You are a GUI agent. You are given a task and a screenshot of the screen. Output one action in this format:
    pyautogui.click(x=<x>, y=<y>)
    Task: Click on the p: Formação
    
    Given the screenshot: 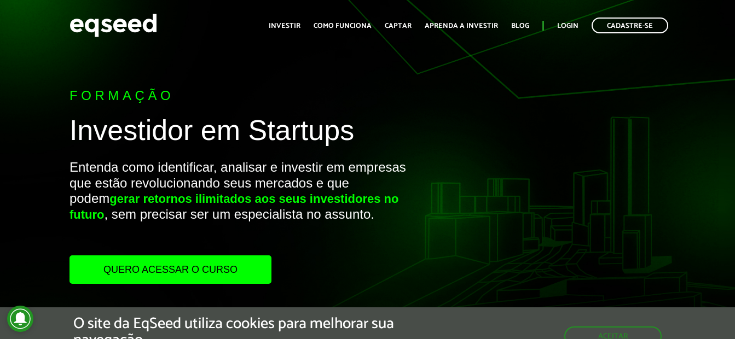 What is the action you would take?
    pyautogui.click(x=245, y=96)
    